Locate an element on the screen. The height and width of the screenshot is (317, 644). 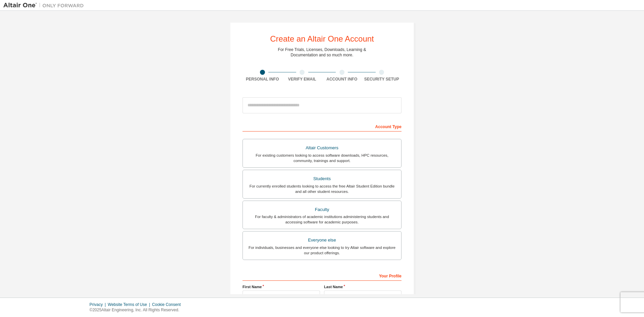
div: Personal Info is located at coordinates (262, 79).